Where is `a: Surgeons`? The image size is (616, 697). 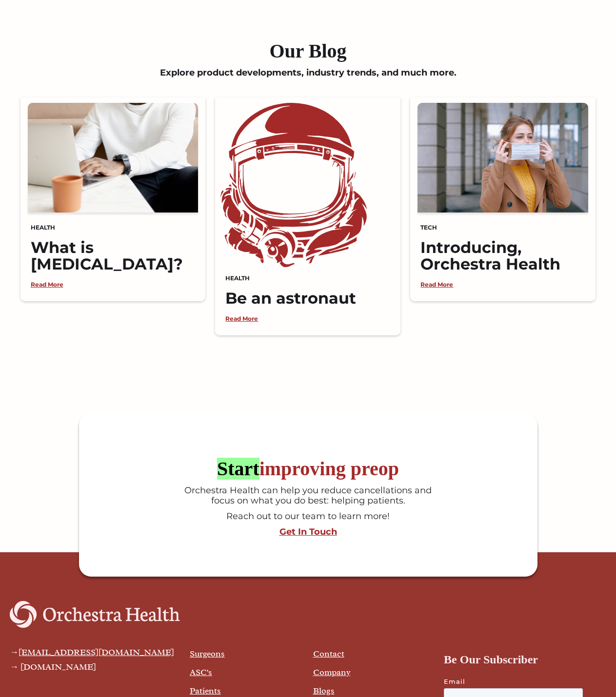
a: Surgeons is located at coordinates (207, 654).